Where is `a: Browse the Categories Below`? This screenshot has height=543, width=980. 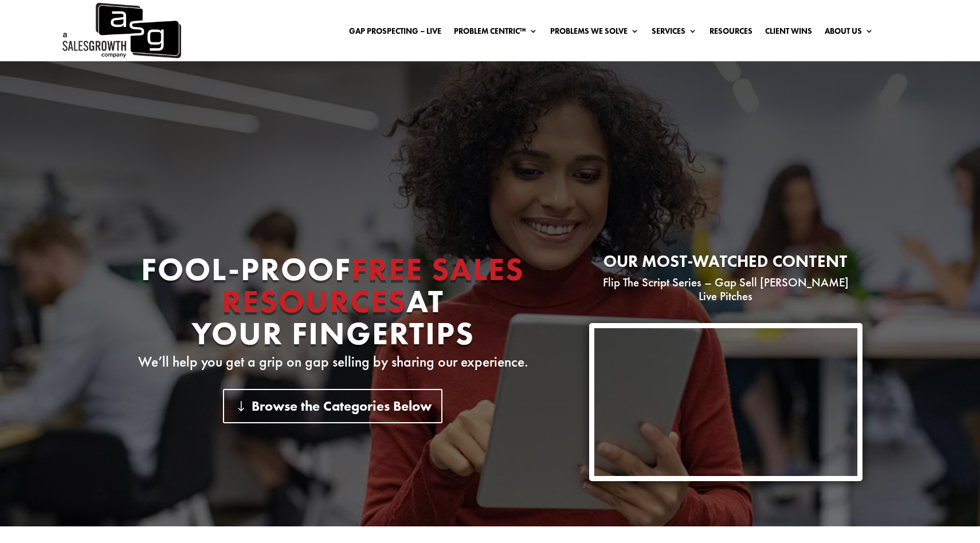 a: Browse the Categories Below is located at coordinates (332, 406).